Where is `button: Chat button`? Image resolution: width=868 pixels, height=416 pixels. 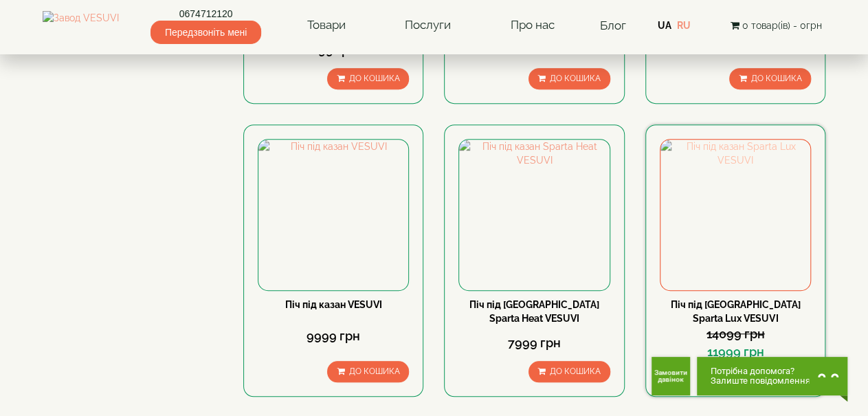 button: Chat button is located at coordinates (772, 376).